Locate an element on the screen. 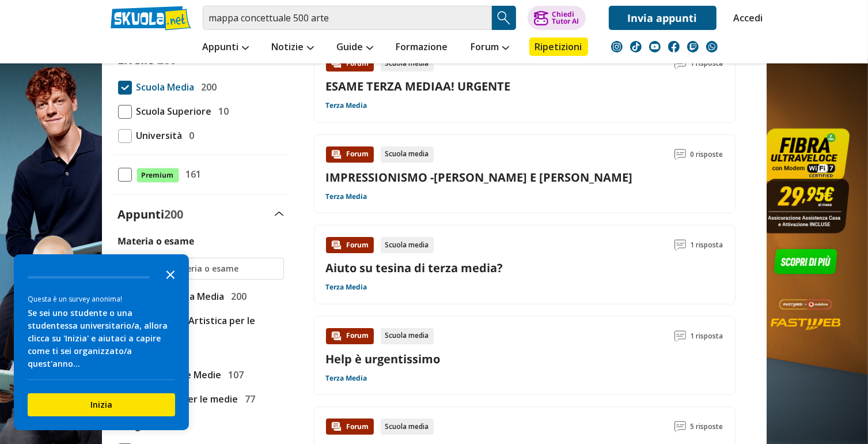  img: facebook is located at coordinates (674, 47).